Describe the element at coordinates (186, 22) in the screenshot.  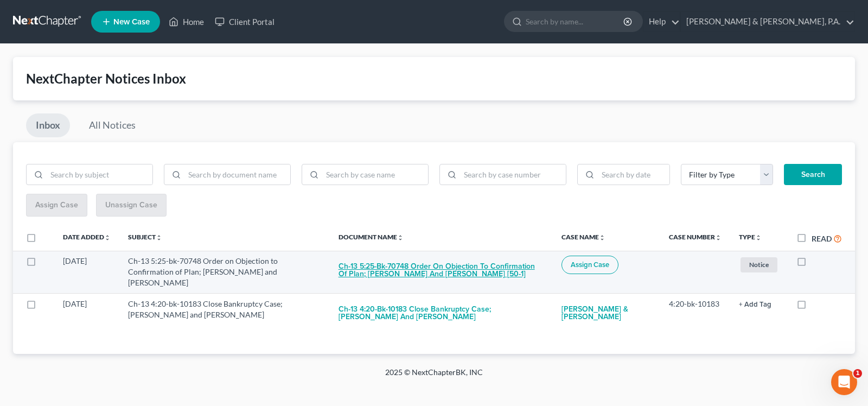
I see `a: Home` at that location.